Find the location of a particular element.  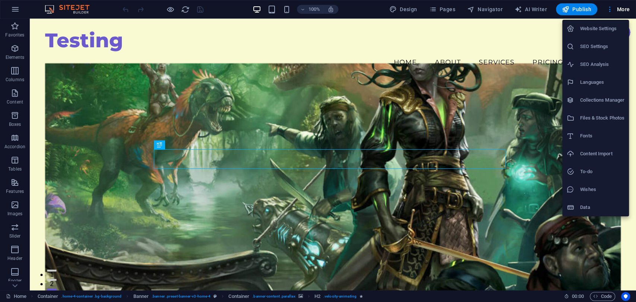

h6: To-do is located at coordinates (602, 172).